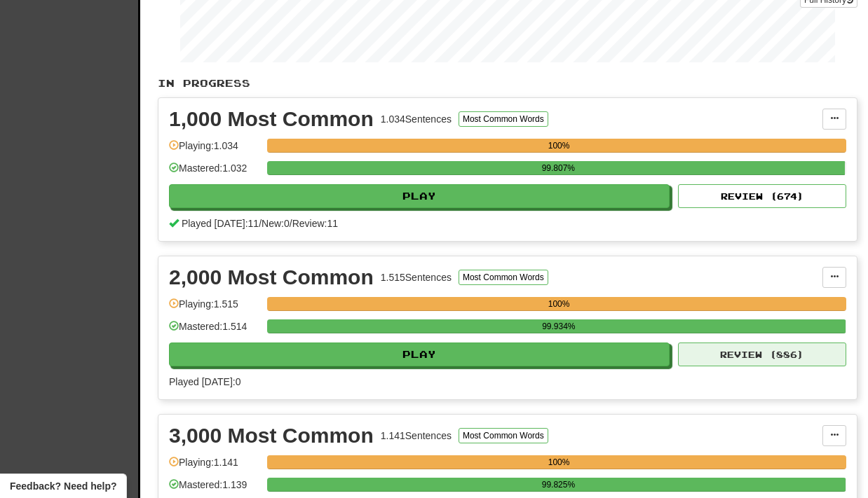  Describe the element at coordinates (315, 224) in the screenshot. I see `span: Review: 11` at that location.